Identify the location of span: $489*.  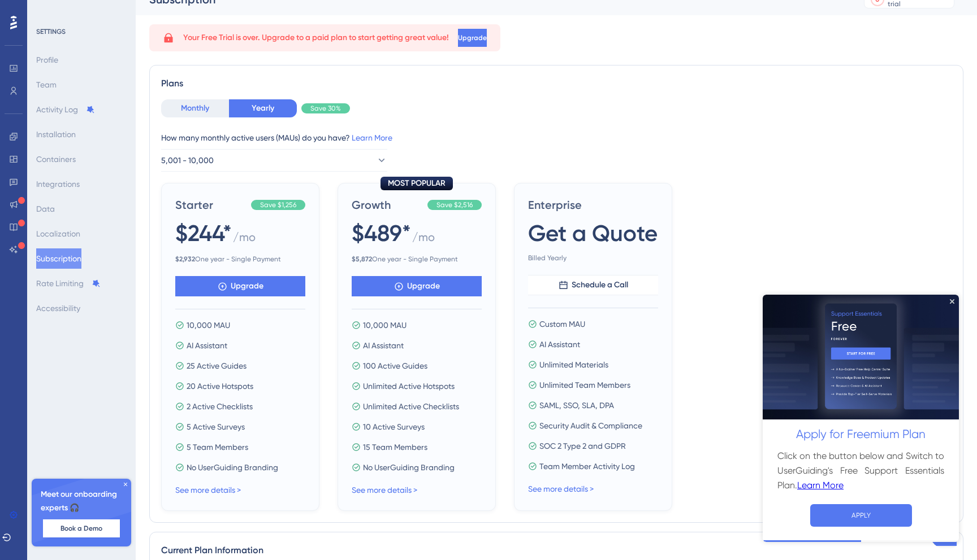
(381, 233).